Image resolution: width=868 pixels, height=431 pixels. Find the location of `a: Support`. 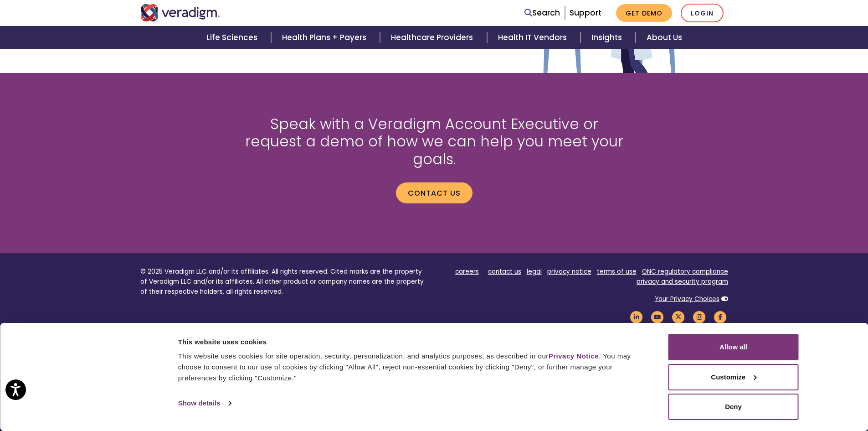

a: Support is located at coordinates (586, 13).